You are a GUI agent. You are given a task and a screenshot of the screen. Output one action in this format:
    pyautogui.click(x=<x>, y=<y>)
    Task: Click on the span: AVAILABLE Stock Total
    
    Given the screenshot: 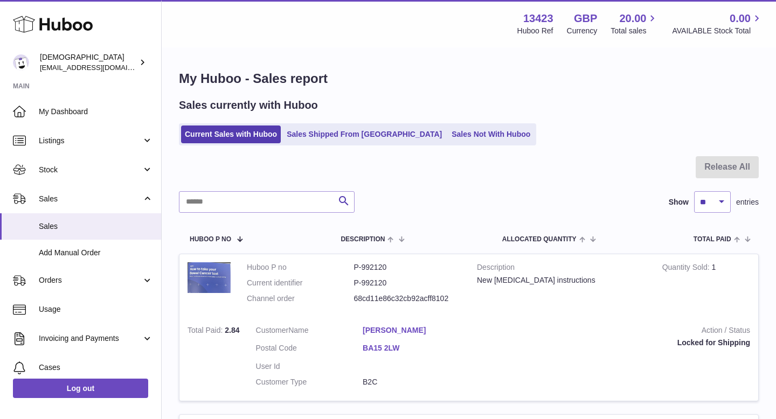 What is the action you would take?
    pyautogui.click(x=718, y=31)
    